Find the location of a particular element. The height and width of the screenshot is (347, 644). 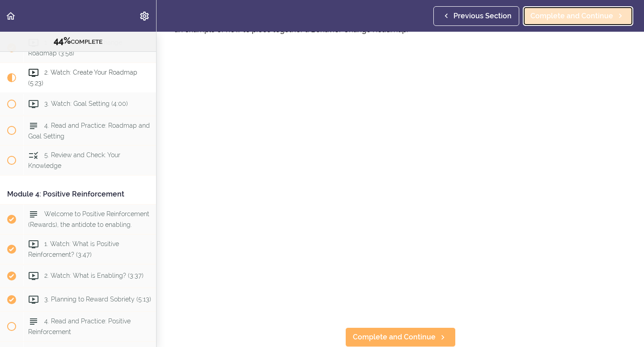

svg: Settings Menu is located at coordinates (144, 16).